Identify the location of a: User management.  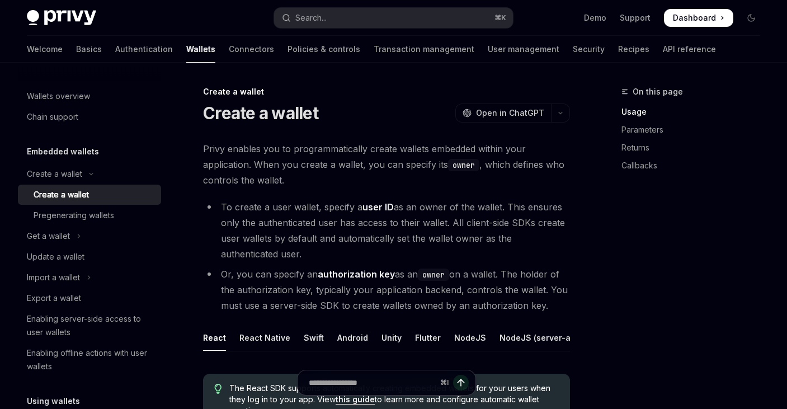
(524, 49).